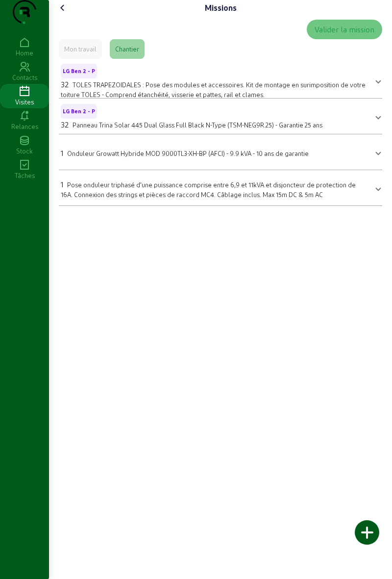 The image size is (392, 579). I want to click on div: Valider la mission, so click(345, 29).